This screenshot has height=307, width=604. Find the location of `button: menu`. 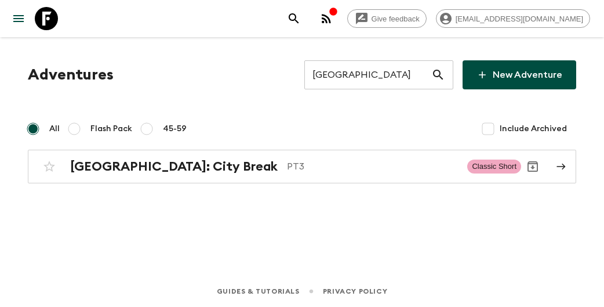

button: menu is located at coordinates (19, 19).